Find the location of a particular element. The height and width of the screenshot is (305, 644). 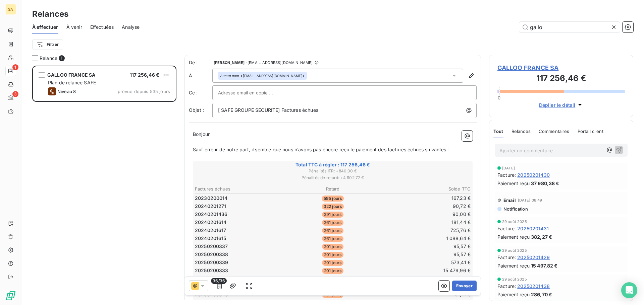

span: 20240201617 is located at coordinates (211, 231).